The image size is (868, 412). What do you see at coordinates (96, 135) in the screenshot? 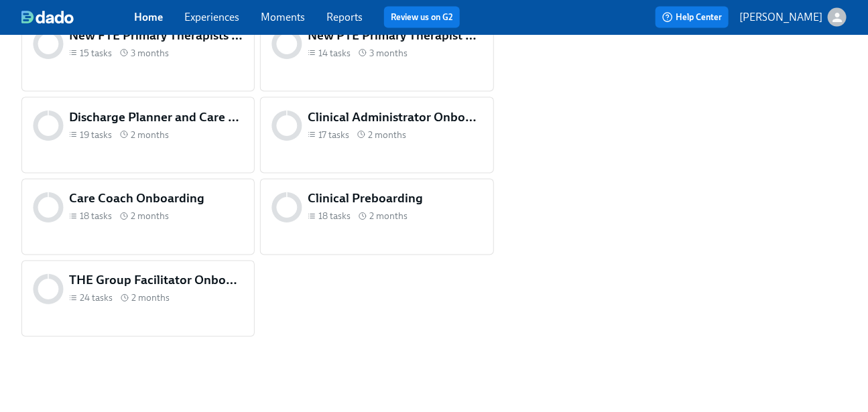
I see `span: 19 tasks` at bounding box center [96, 135].